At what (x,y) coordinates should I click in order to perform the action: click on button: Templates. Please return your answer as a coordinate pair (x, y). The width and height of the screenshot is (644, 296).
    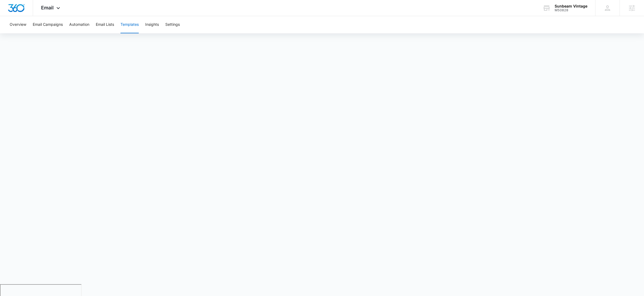
    Looking at the image, I should click on (129, 24).